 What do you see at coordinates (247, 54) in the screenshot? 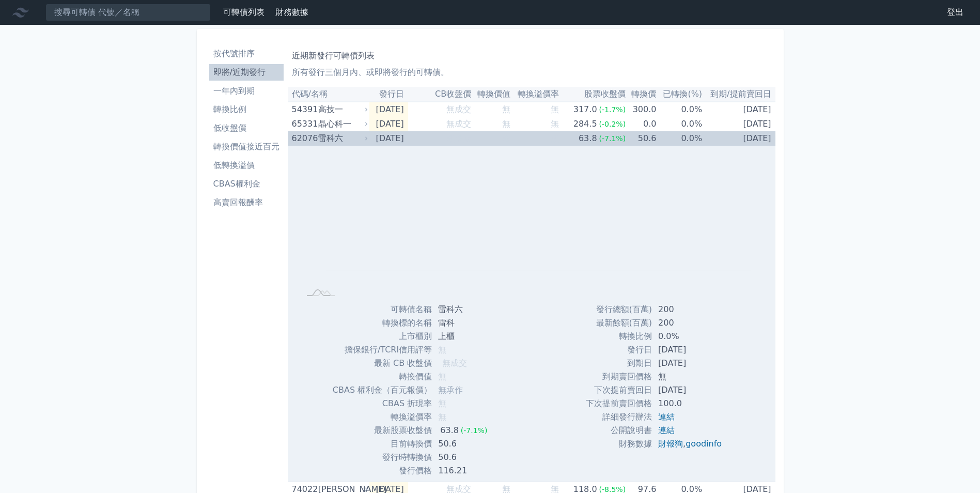
I see `a: 按代號排序` at bounding box center [247, 54].